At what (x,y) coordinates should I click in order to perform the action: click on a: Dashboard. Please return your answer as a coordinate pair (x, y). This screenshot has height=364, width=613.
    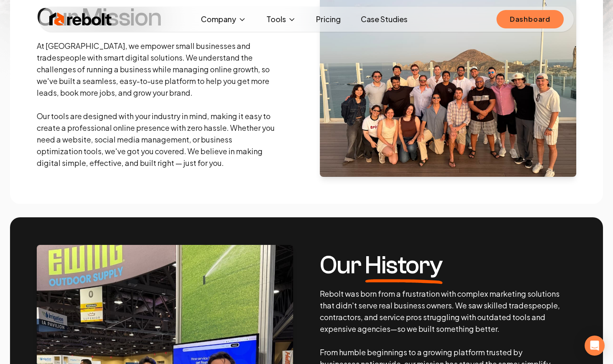
    Looking at the image, I should click on (530, 19).